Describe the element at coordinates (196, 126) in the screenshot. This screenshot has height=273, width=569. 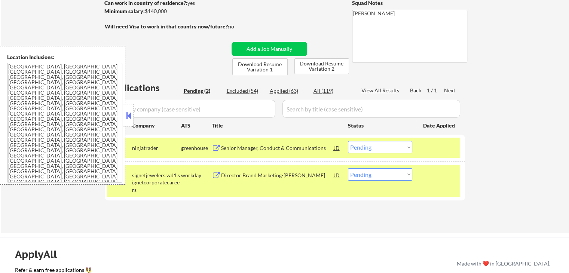
I see `div: ATS` at that location.